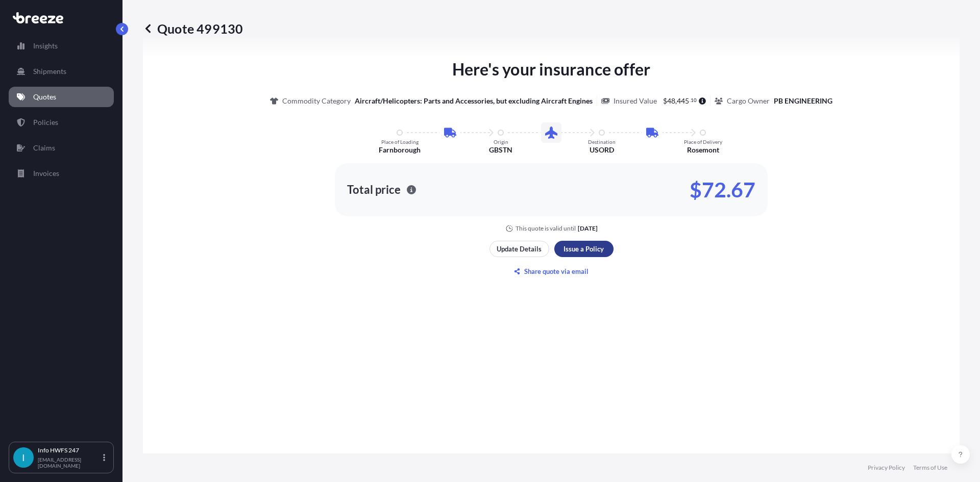 The image size is (980, 482). I want to click on p: PB ENGINEERING, so click(803, 101).